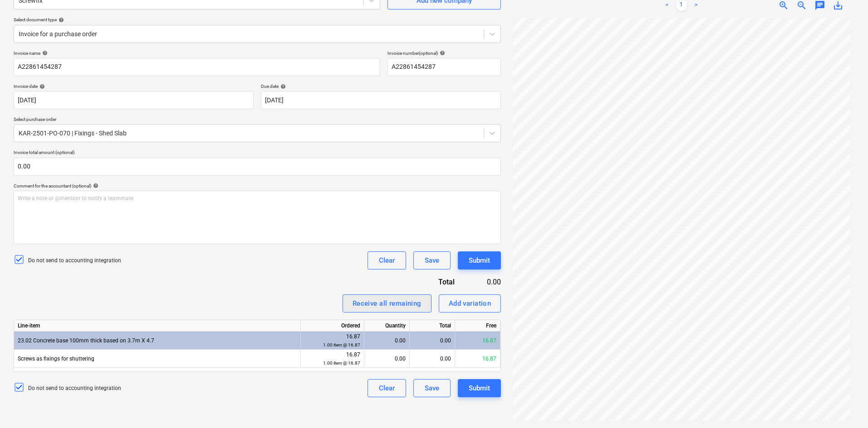  What do you see at coordinates (257, 186) in the screenshot?
I see `div: Comment for the accountant (optional)` at bounding box center [257, 186].